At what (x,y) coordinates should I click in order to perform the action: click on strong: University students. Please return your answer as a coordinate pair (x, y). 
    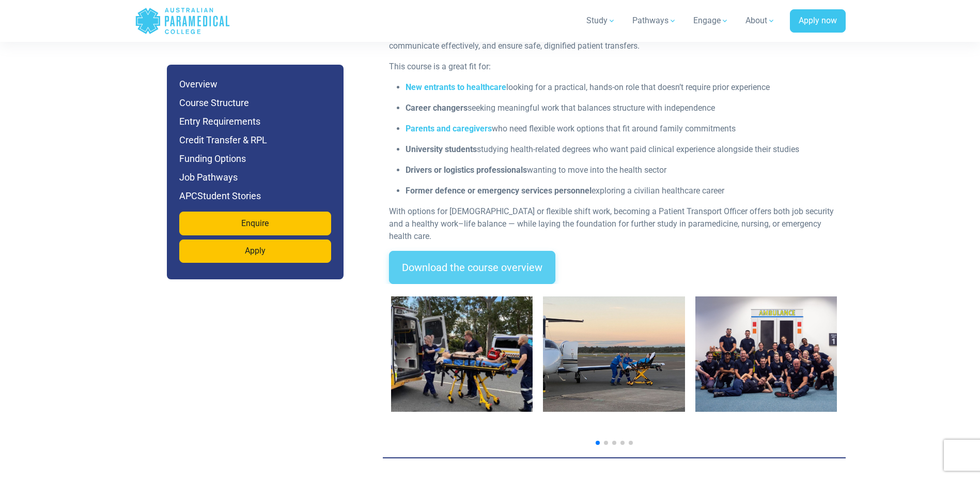
    Looking at the image, I should click on (441, 149).